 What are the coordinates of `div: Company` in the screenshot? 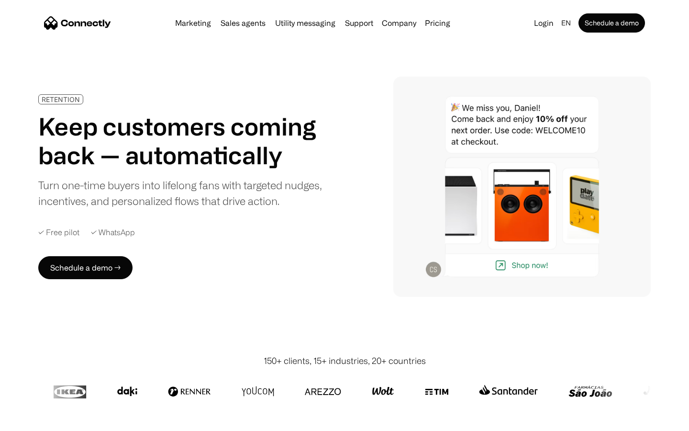 It's located at (399, 23).